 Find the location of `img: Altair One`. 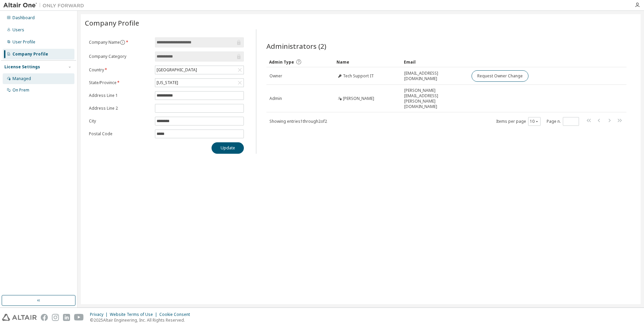

img: Altair One is located at coordinates (45, 5).